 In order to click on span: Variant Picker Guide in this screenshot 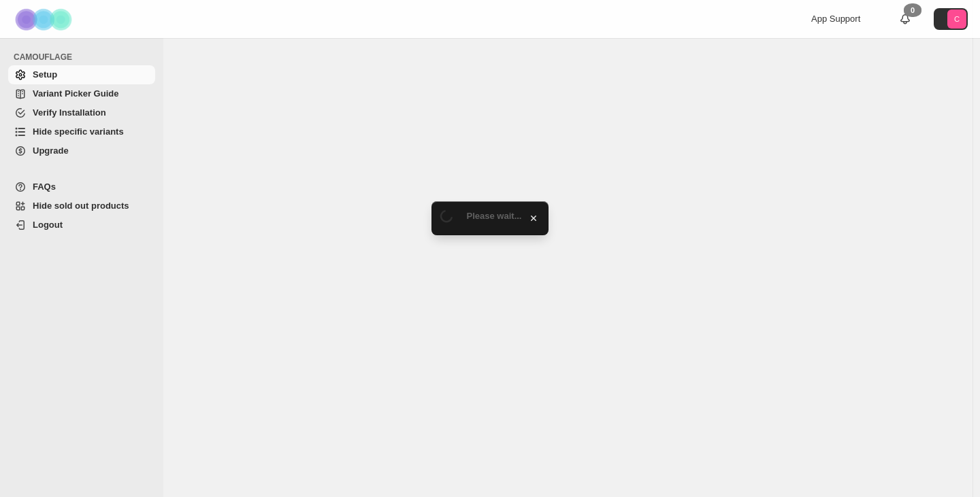, I will do `click(76, 93)`.